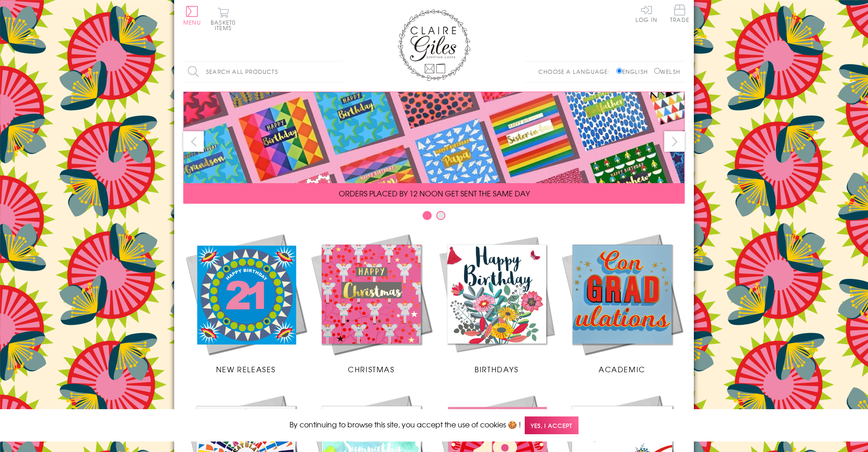 The height and width of the screenshot is (452, 868). I want to click on button: Basket0 items, so click(223, 19).